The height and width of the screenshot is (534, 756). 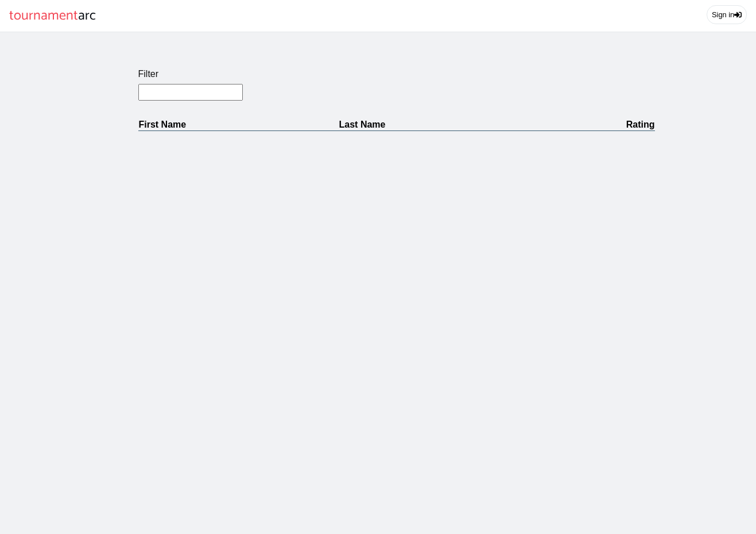 I want to click on span: arc, so click(x=87, y=15).